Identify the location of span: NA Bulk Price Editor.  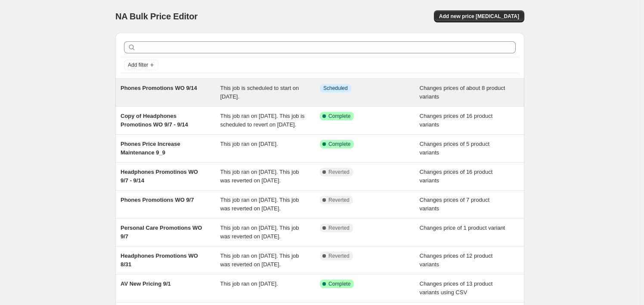
(156, 16).